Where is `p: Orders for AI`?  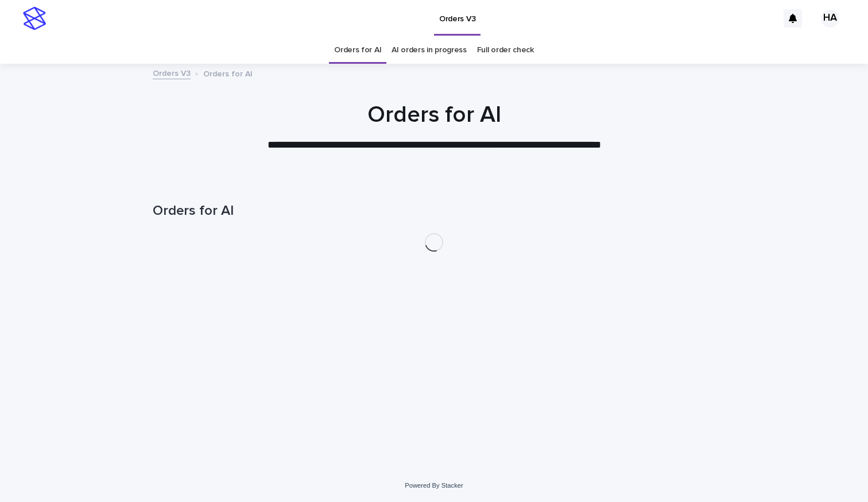
p: Orders for AI is located at coordinates (228, 73).